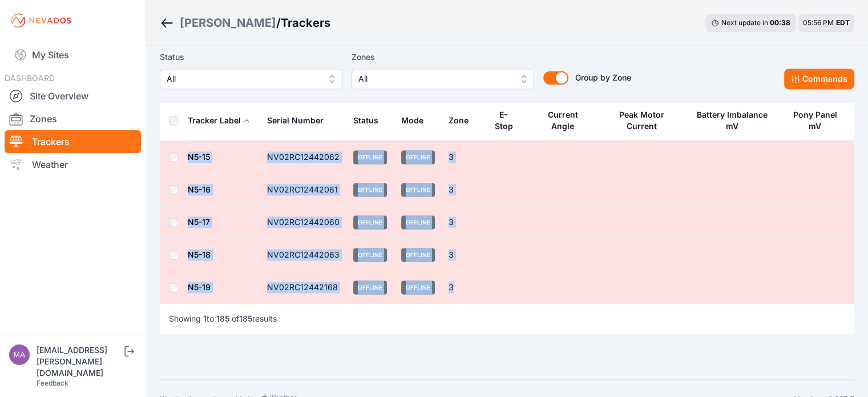 Image resolution: width=868 pixels, height=397 pixels. Describe the element at coordinates (815, 121) in the screenshot. I see `div: Pony Panel mV` at that location.